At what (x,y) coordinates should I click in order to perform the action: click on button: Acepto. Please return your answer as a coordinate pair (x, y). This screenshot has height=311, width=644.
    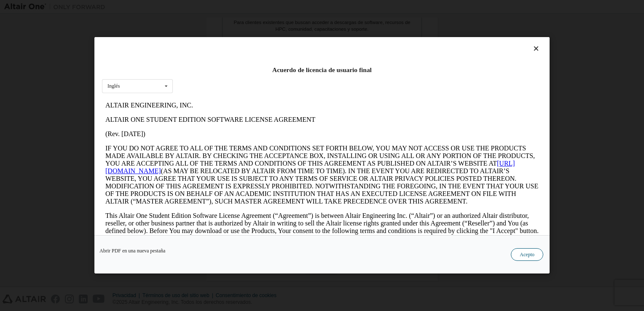
    Looking at the image, I should click on (527, 255).